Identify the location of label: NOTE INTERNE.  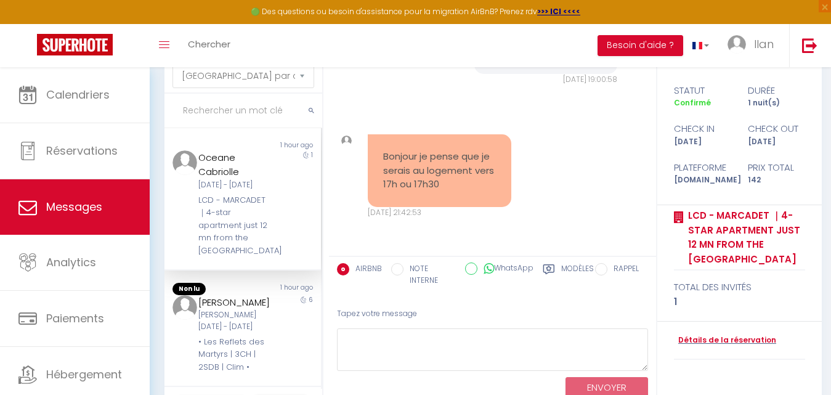
(429, 275).